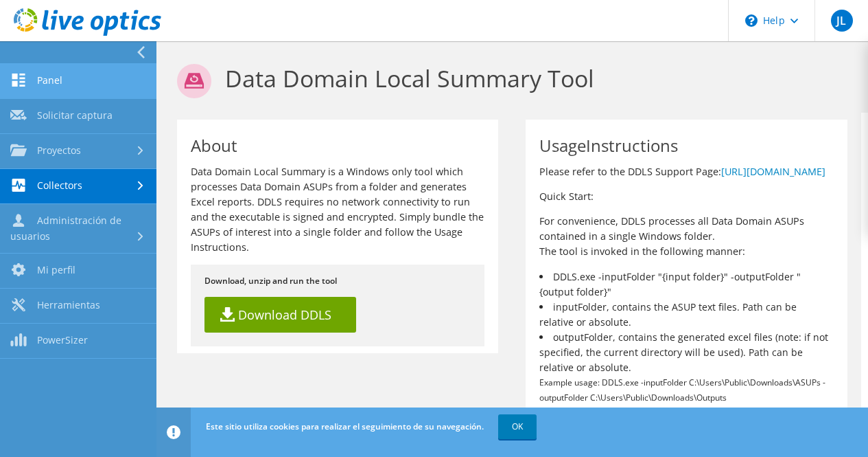 Image resolution: width=868 pixels, height=457 pixels. I want to click on h1: Data Domain Local Summary Tool, so click(508, 81).